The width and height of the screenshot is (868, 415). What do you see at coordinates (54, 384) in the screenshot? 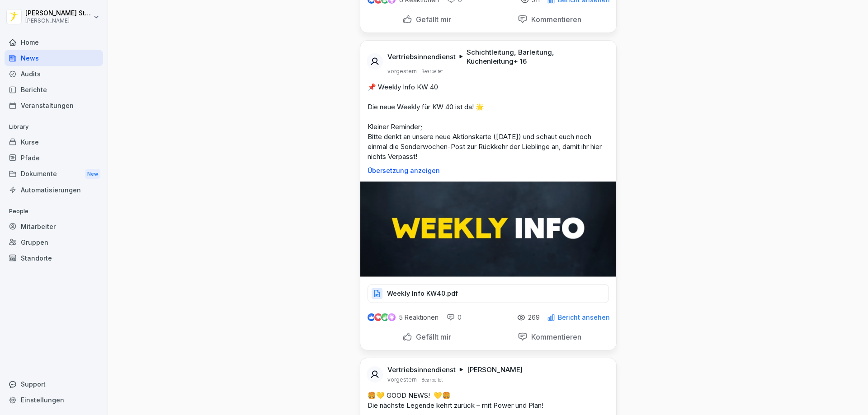
I see `div: Support` at bounding box center [54, 384].